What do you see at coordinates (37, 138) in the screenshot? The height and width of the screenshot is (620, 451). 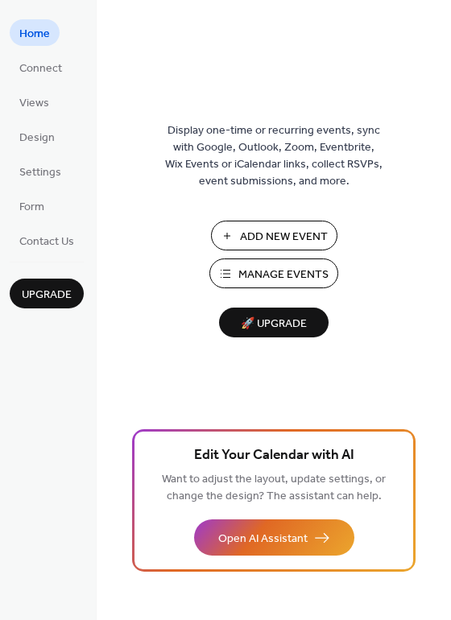 I see `span: Design` at bounding box center [37, 138].